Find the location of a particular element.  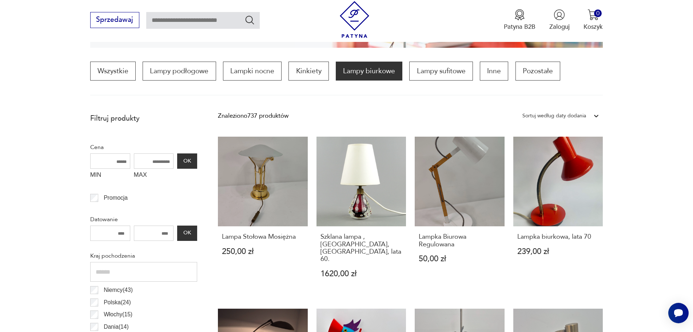

div: Sortuj według daty dodania is located at coordinates (554, 116).